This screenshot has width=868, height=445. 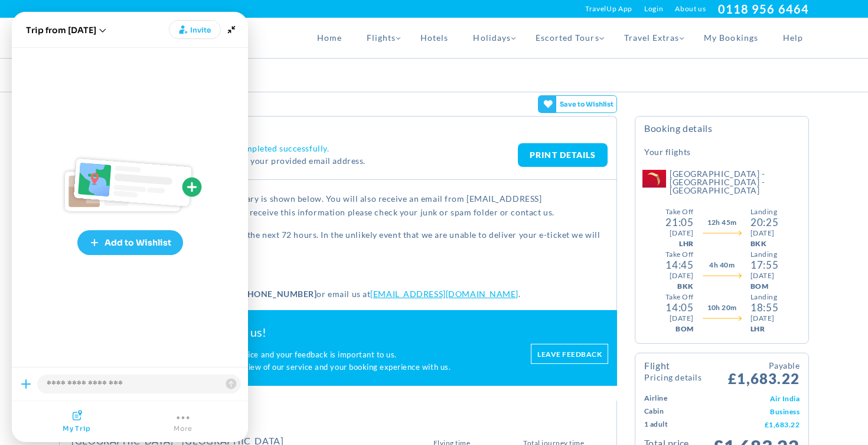 I want to click on h2: Flight Details, so click(x=338, y=416).